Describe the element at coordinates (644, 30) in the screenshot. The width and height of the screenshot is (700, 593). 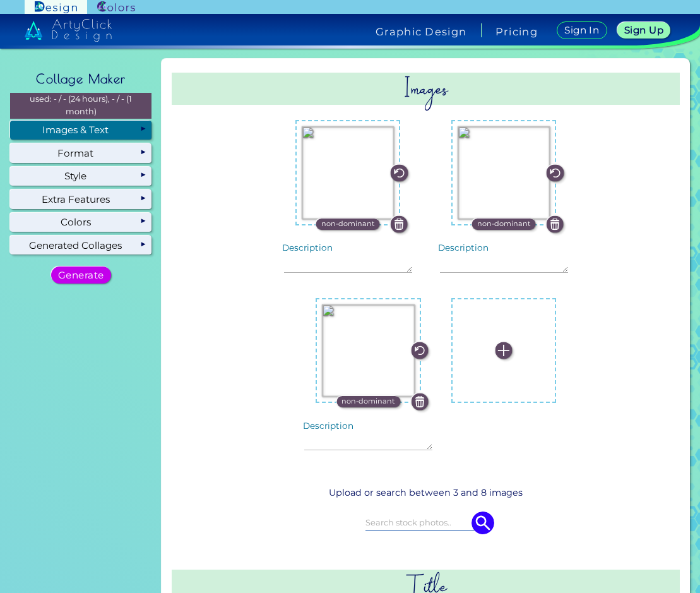
I see `h5: Sign Up` at that location.